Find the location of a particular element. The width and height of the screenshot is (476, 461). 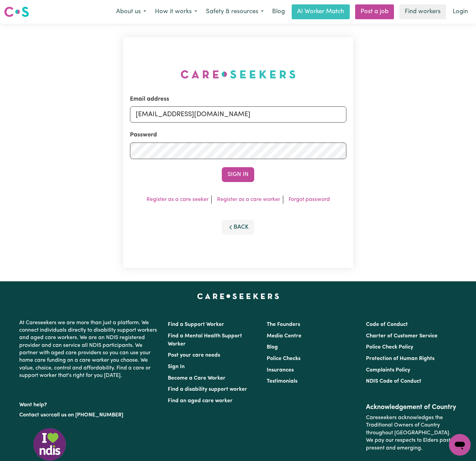

a: Complaints Policy is located at coordinates (388, 370).